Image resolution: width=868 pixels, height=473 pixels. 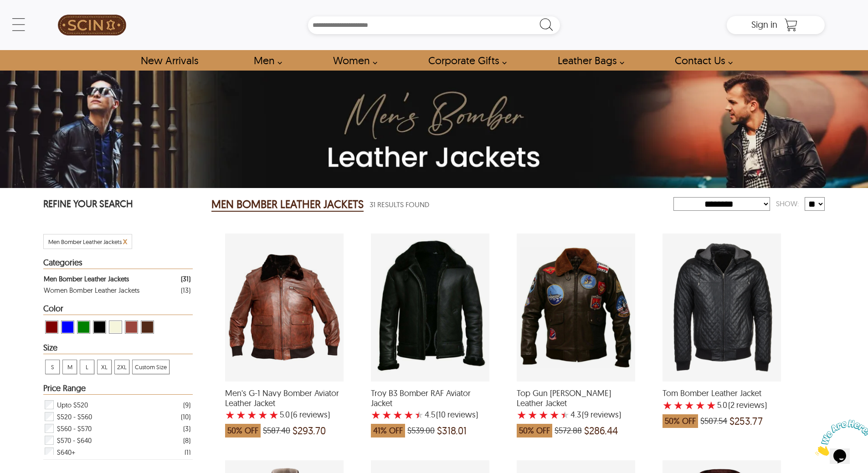 I want to click on div: ( 31 ), so click(x=186, y=278).